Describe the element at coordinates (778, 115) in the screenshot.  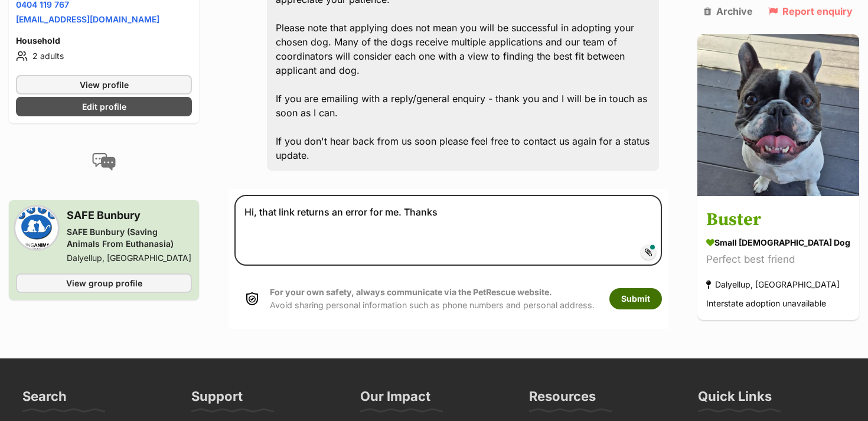
I see `img: Buster` at that location.